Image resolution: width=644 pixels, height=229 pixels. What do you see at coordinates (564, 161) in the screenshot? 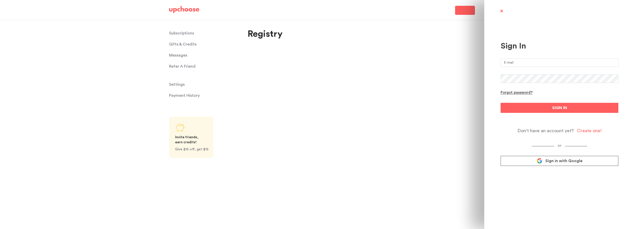
I see `span: Sign in with Google` at bounding box center [564, 161].